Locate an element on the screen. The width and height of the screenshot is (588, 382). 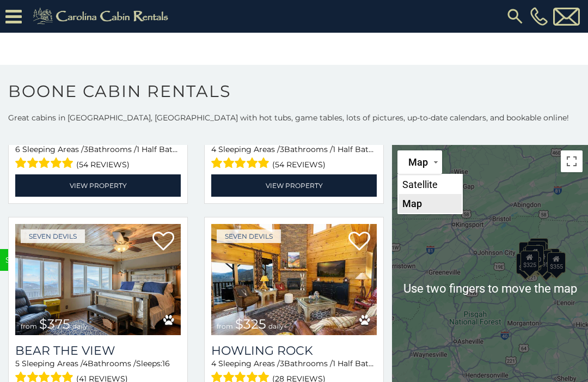
div: $695 is located at coordinates (542, 260).